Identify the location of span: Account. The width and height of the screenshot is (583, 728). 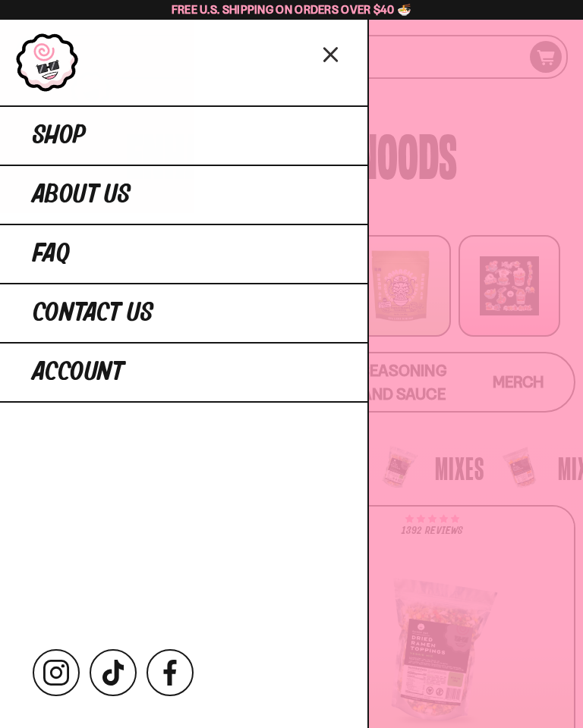
(78, 372).